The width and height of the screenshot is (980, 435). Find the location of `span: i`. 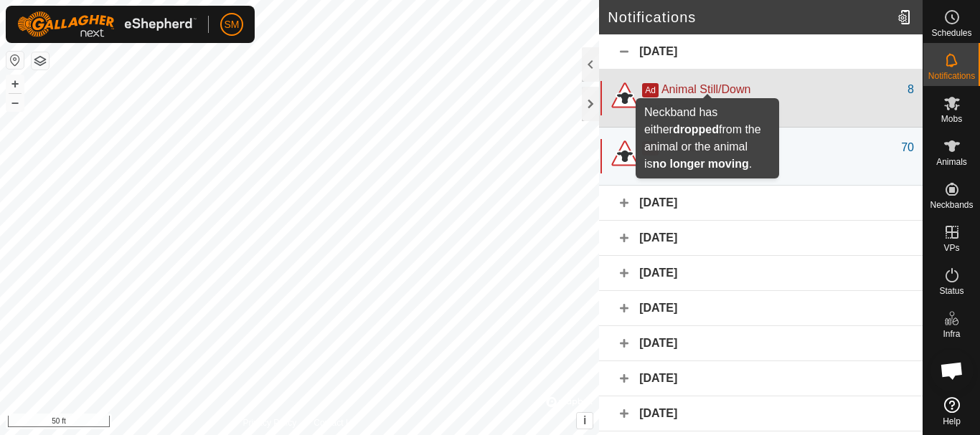

span: i is located at coordinates (584, 420).